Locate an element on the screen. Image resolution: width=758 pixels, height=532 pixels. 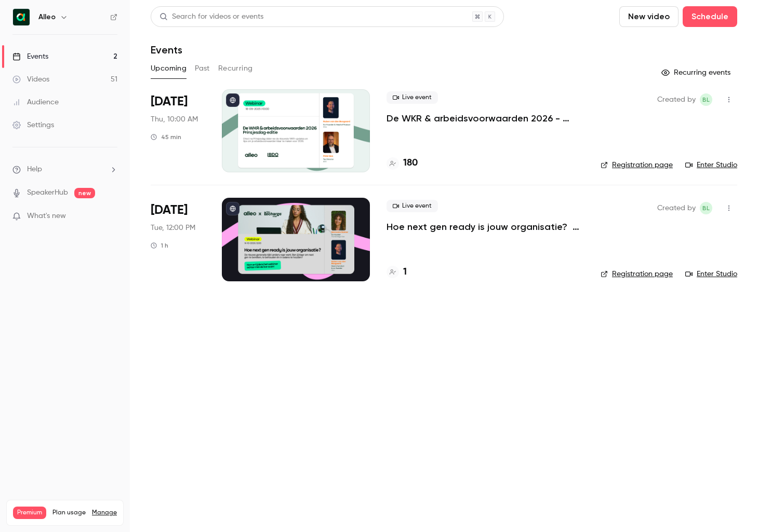
div: Oct 14 Tue, 12:00 PM (Europe/Amsterdam) is located at coordinates (178, 239).